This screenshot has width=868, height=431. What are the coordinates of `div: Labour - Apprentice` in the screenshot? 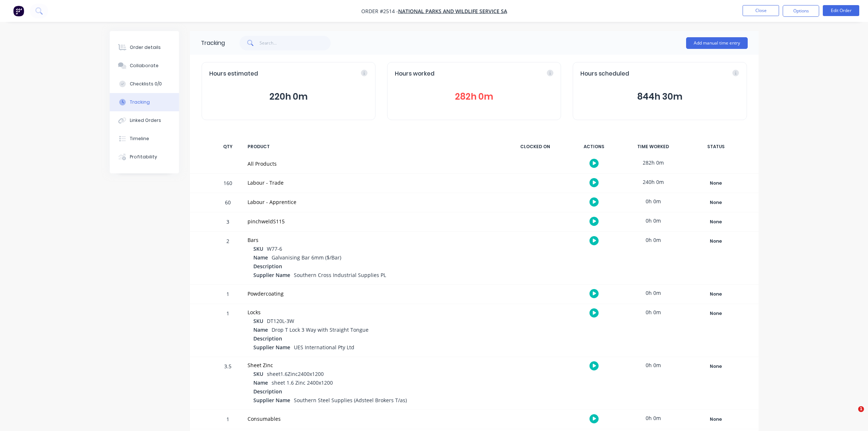 It's located at (373, 202).